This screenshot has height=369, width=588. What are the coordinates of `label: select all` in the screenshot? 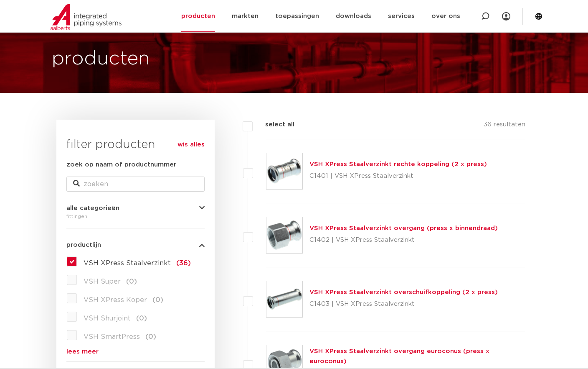 It's located at (273, 124).